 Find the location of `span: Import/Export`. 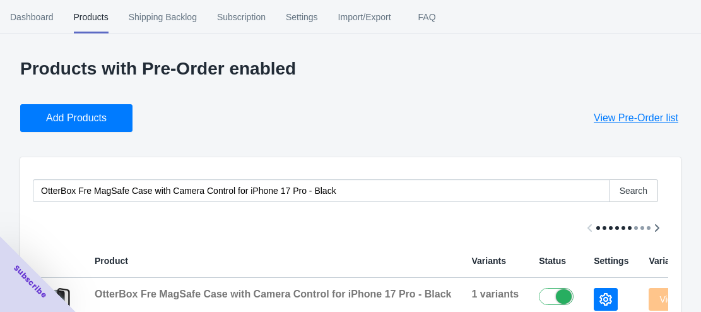

span: Import/Export is located at coordinates (365, 17).